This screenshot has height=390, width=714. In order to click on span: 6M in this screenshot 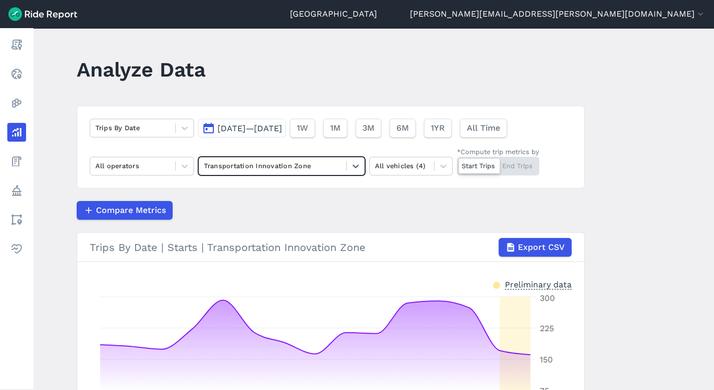, I will do `click(402, 128)`.